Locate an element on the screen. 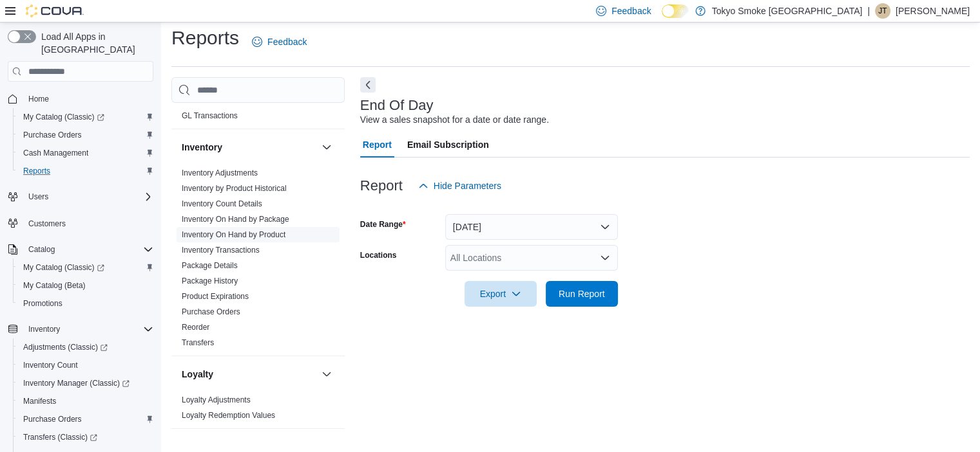 The width and height of the screenshot is (980, 452). a: Loyalty Adjustments is located at coordinates (216, 400).